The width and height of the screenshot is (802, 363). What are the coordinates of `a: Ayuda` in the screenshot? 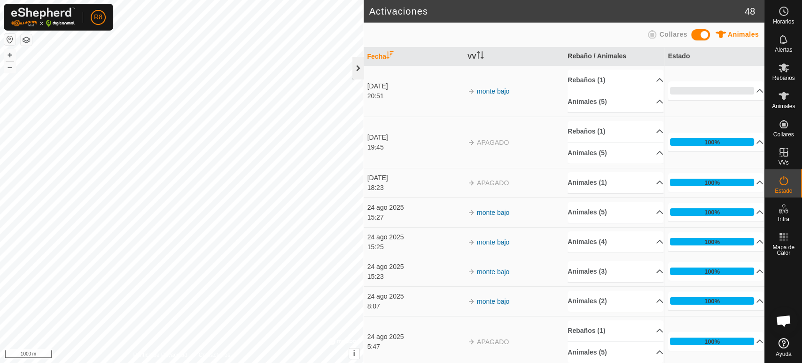 It's located at (784, 347).